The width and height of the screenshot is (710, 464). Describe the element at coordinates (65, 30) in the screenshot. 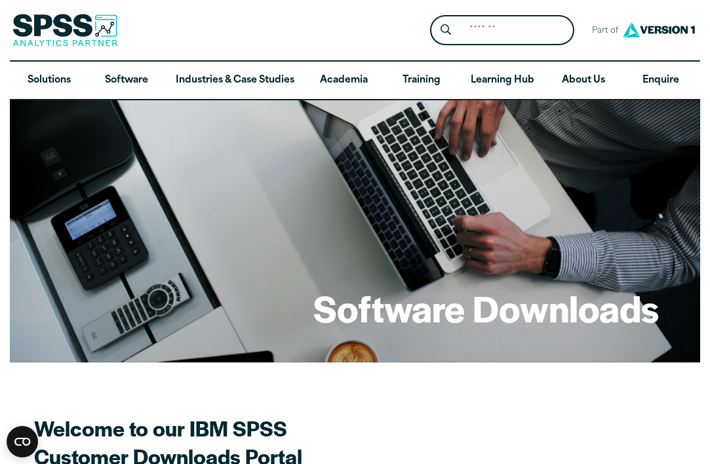

I see `img: SPSS Analytics Partner` at that location.